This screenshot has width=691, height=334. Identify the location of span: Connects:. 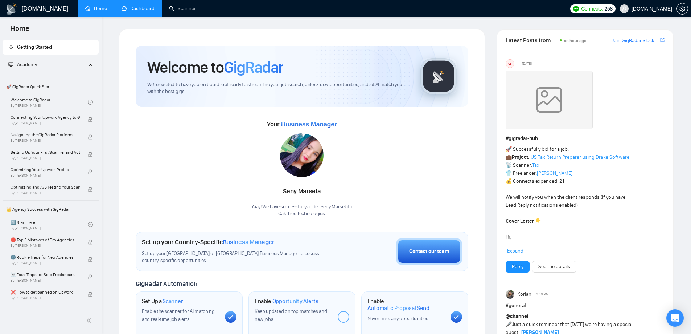
(592, 9).